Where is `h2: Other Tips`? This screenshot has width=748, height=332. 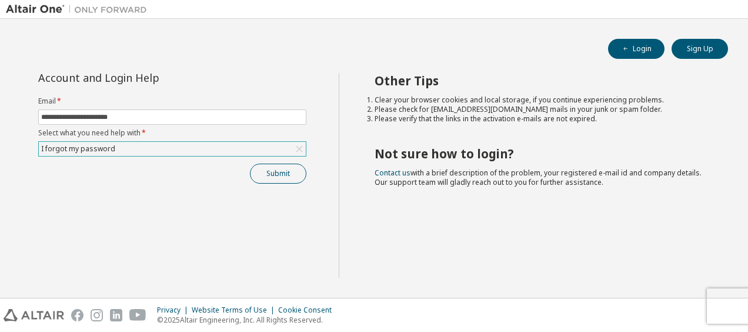
h2: Other Tips is located at coordinates (541, 81).